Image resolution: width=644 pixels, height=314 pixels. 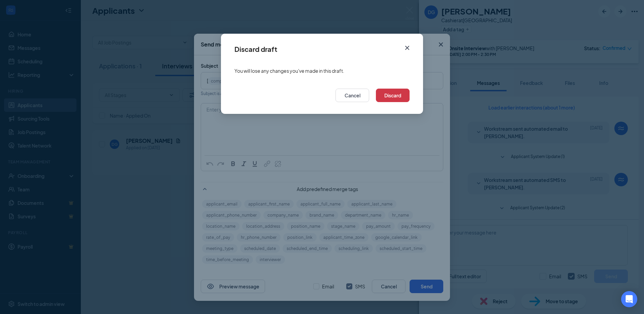 What do you see at coordinates (410, 45) in the screenshot?
I see `button: Close` at bounding box center [410, 45].